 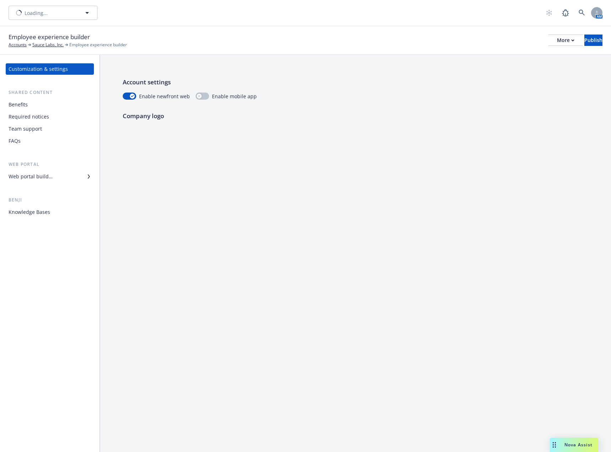 What do you see at coordinates (566, 40) in the screenshot?
I see `button: More` at bounding box center [566, 40].